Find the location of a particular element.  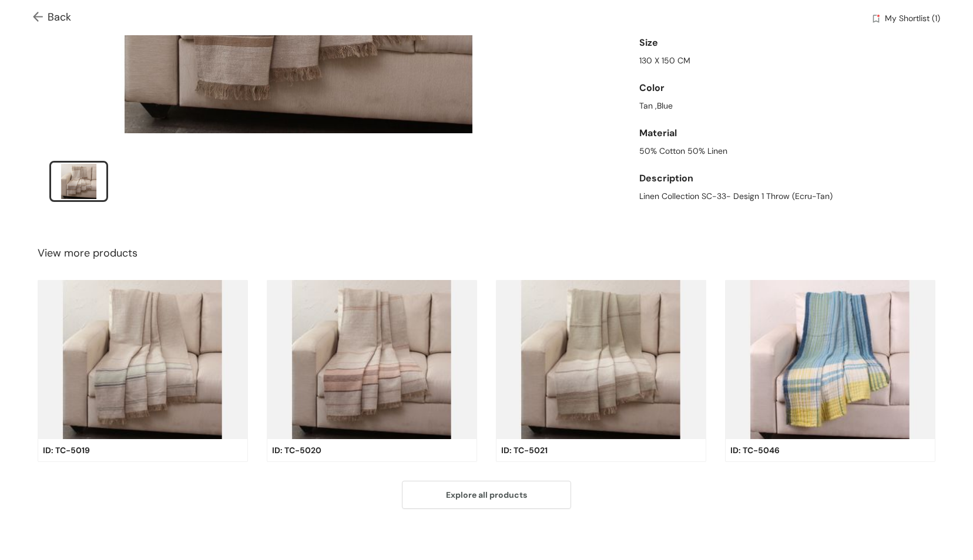

div: Description is located at coordinates (787, 179).